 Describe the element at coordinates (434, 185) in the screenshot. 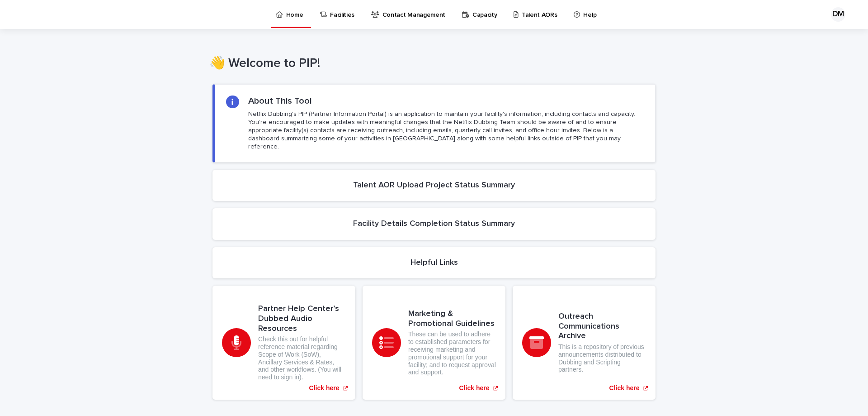

I see `h2: Talent AOR Upload Project Status Summary` at that location.